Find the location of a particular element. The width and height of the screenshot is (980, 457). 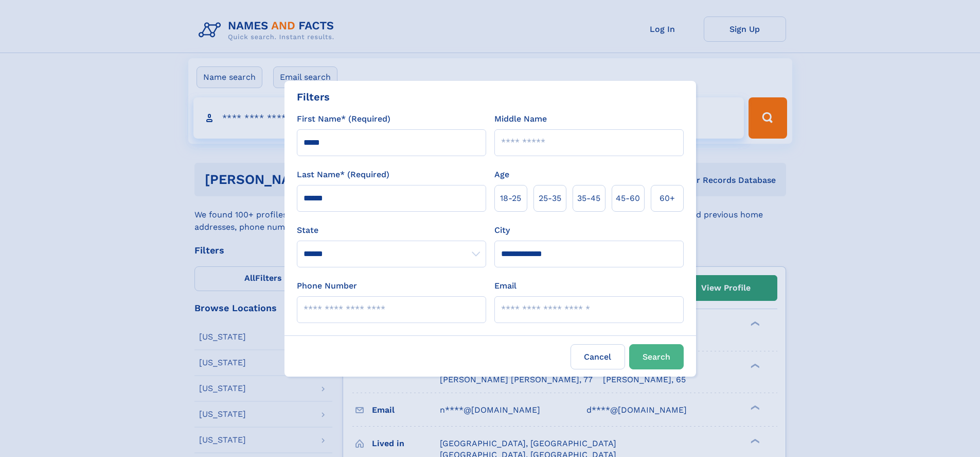

label: Phone Number is located at coordinates (327, 286).